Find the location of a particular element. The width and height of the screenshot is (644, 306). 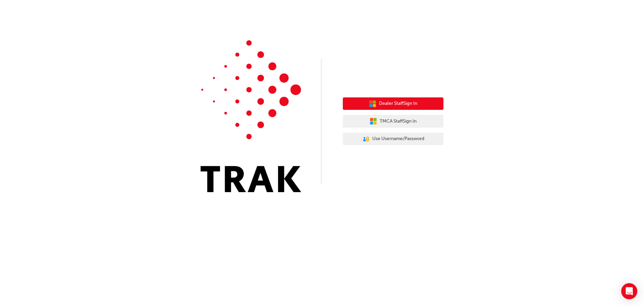

img: Trak is located at coordinates (251, 116).